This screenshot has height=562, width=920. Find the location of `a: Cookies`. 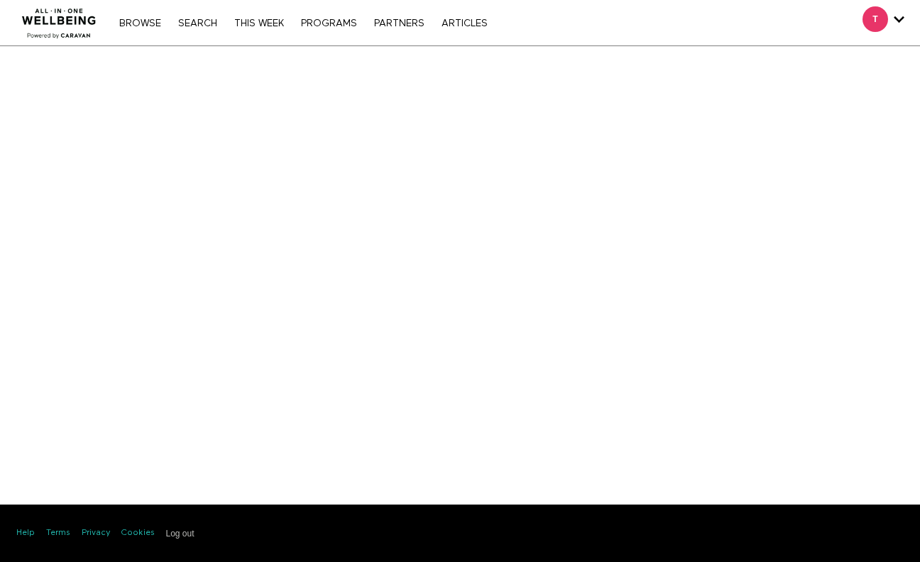

a: Cookies is located at coordinates (138, 533).